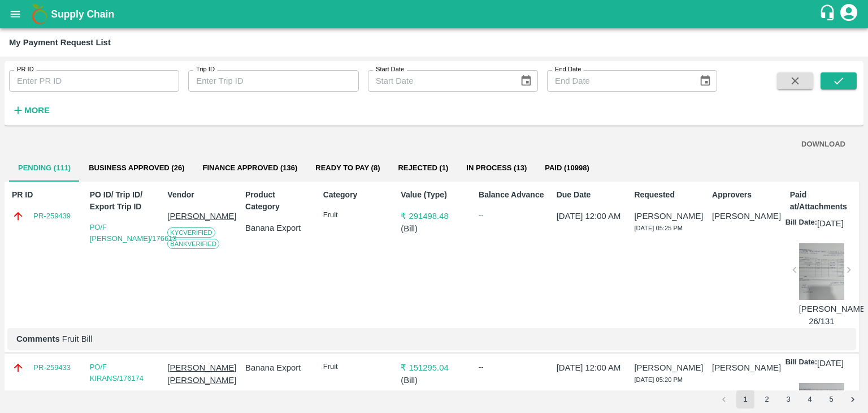 The height and width of the screenshot is (413, 868). What do you see at coordinates (26, 70) in the screenshot?
I see `label: PR ID` at bounding box center [26, 70].